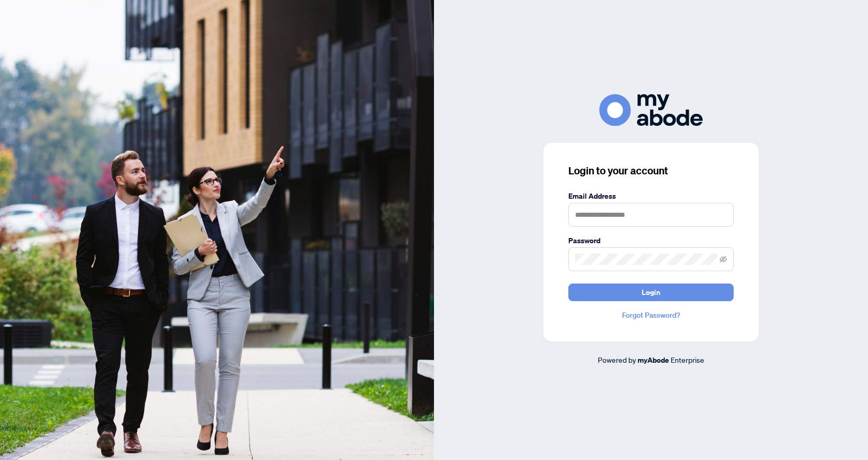 The height and width of the screenshot is (460, 868). Describe the element at coordinates (687, 360) in the screenshot. I see `span: Enterprise` at that location.